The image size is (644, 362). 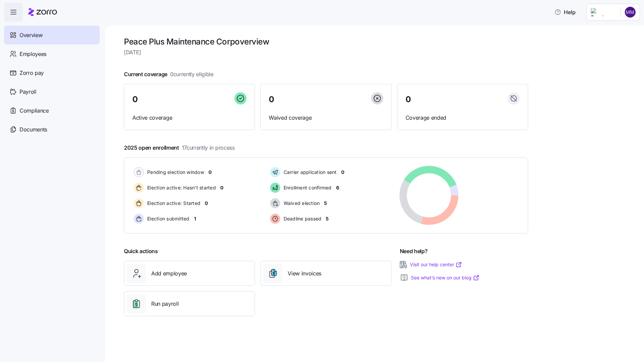 I want to click on a: Zorro pay, so click(x=52, y=73).